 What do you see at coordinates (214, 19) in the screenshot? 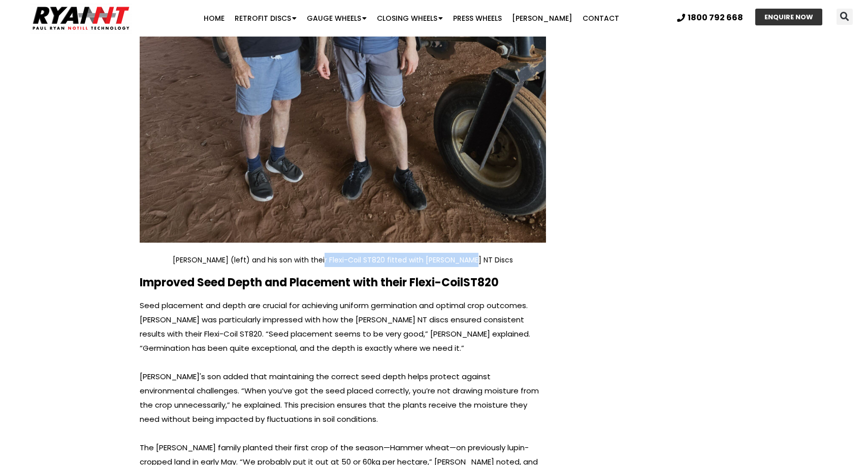
I see `a: Home` at bounding box center [214, 19].